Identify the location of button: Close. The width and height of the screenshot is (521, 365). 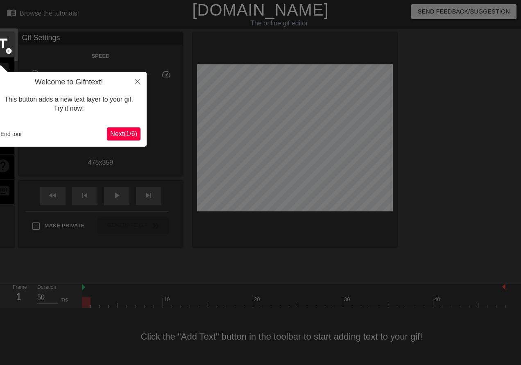
(138, 81).